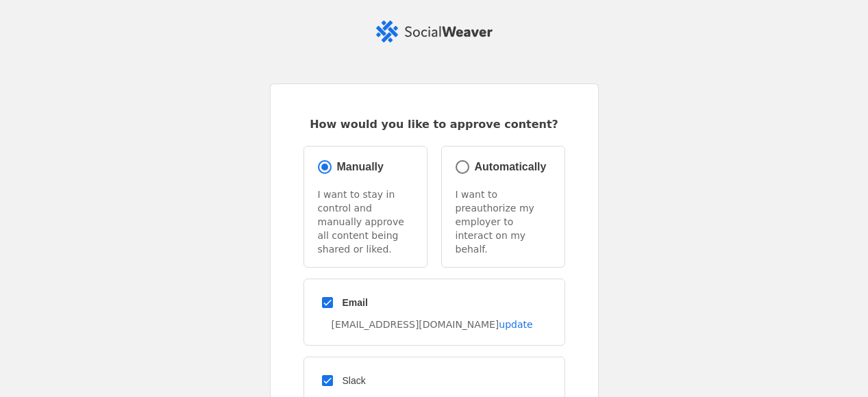  Describe the element at coordinates (434, 207) in the screenshot. I see `mat-radio-group: Select an option` at that location.